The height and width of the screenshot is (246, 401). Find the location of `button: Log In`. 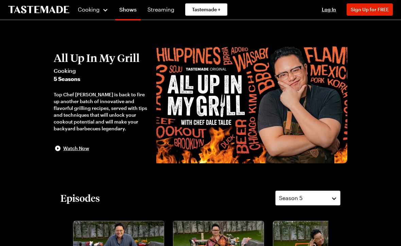

button: Log In is located at coordinates (329, 10).